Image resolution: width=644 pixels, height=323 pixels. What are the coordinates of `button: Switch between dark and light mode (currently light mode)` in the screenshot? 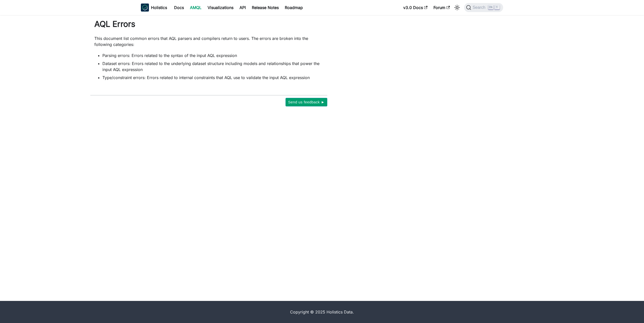 It's located at (457, 7).